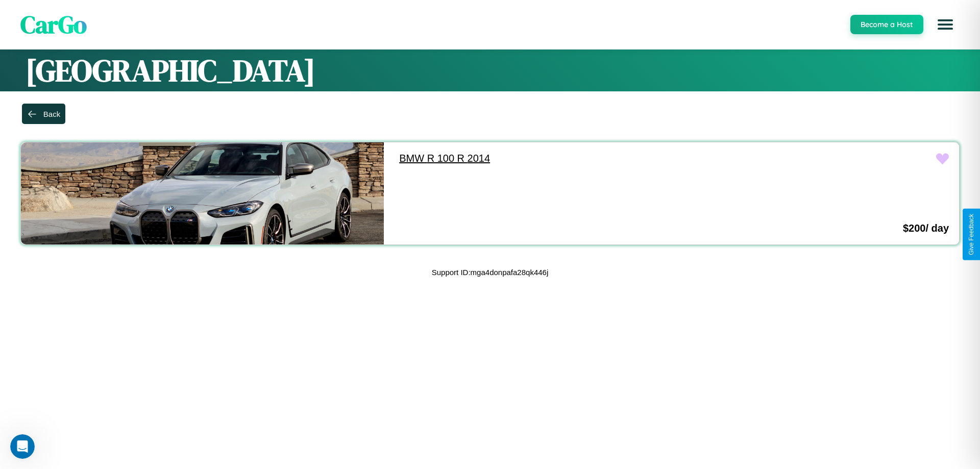 Image resolution: width=980 pixels, height=469 pixels. What do you see at coordinates (570, 158) in the screenshot?
I see `a: BMW R 100 R 2014` at bounding box center [570, 158].